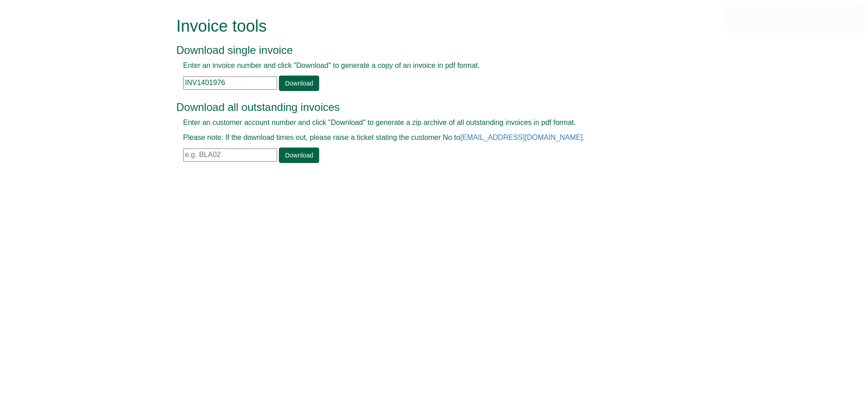  I want to click on div: Download is starting..., so click(802, 17).